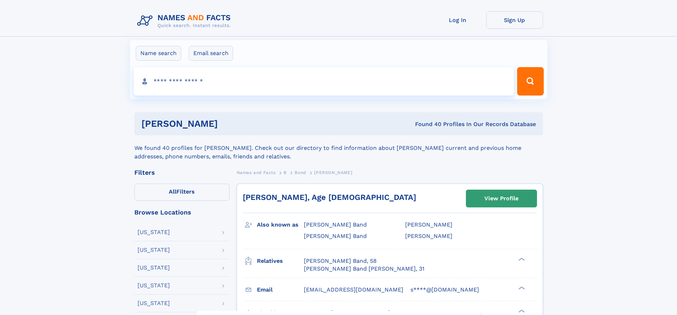 The height and width of the screenshot is (315, 677). I want to click on span: All, so click(172, 191).